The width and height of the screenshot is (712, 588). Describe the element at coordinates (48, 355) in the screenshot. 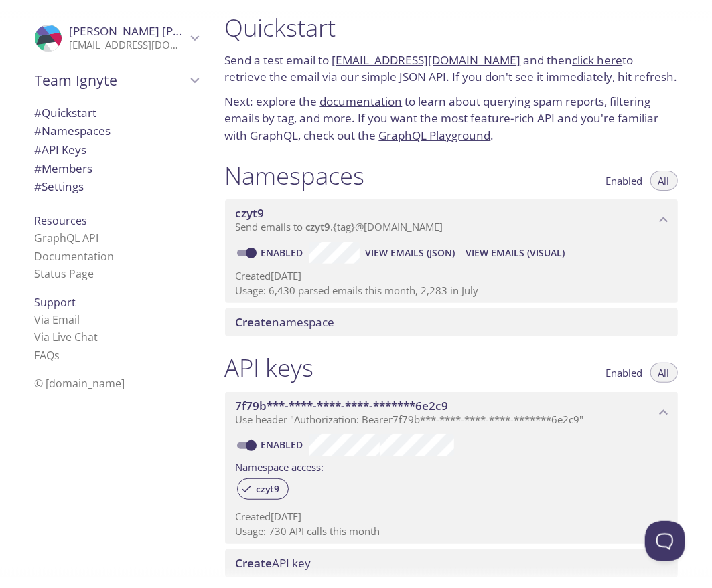

I see `a: FAQ` at that location.